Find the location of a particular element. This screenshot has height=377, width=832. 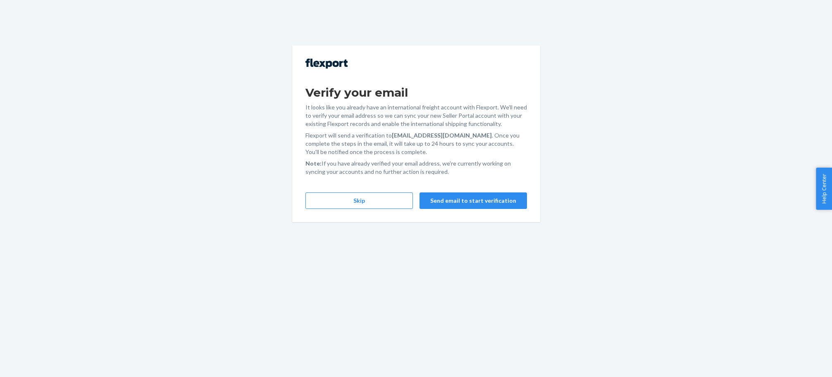

p: It looks like you already have an international freight account with Flexport. We'll need to veri... is located at coordinates (416, 116).